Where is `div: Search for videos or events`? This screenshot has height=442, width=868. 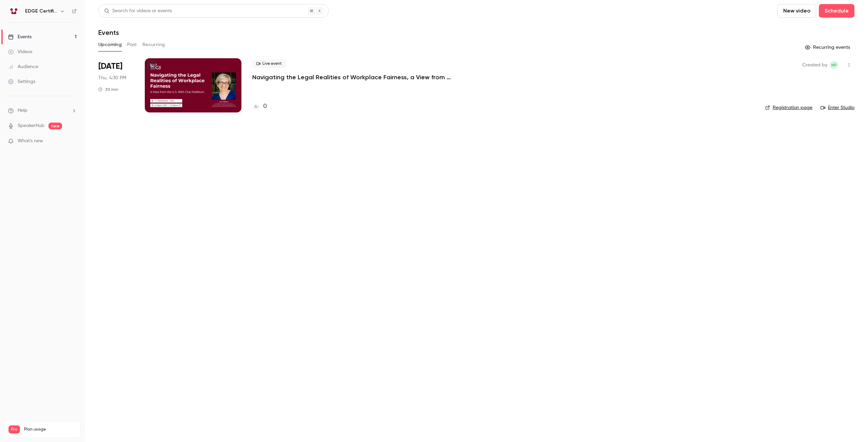 div: Search for videos or events is located at coordinates (138, 11).